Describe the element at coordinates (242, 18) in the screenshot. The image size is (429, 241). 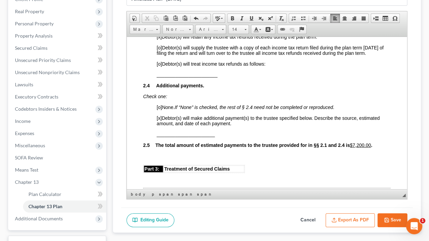
I see `a: Italic` at that location.